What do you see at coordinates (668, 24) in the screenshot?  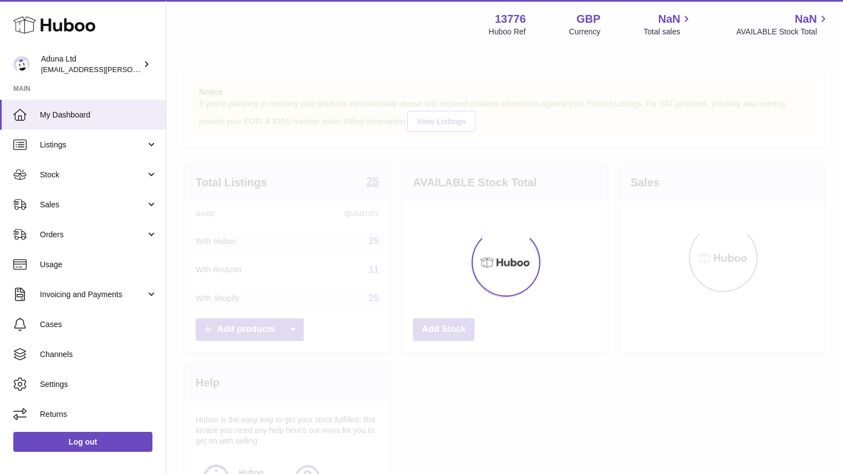 I see `a: NaN Total sales` at bounding box center [668, 24].